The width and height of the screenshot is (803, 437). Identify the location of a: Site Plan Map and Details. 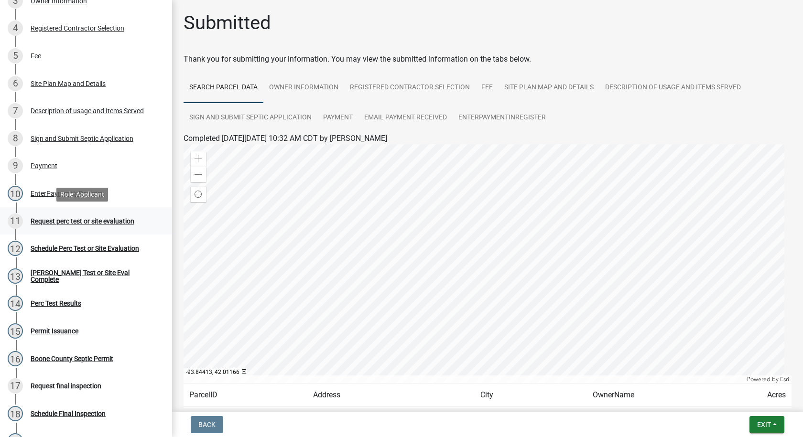
(549, 88).